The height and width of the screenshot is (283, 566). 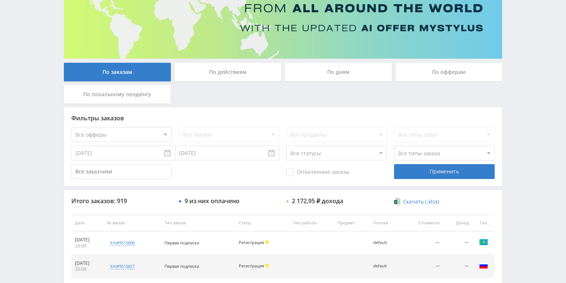 I want to click on div: kai#9515827, so click(x=123, y=266).